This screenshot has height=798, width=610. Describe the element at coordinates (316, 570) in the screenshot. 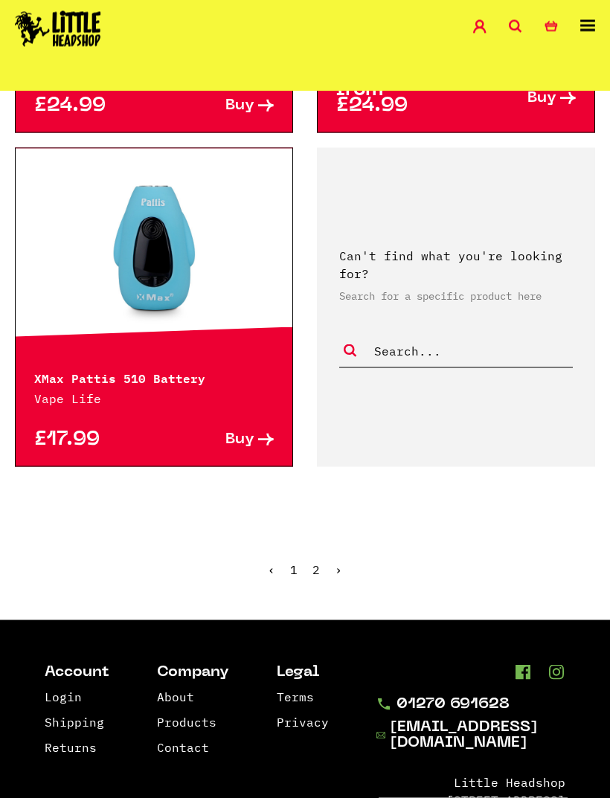

I see `a: 2` at that location.